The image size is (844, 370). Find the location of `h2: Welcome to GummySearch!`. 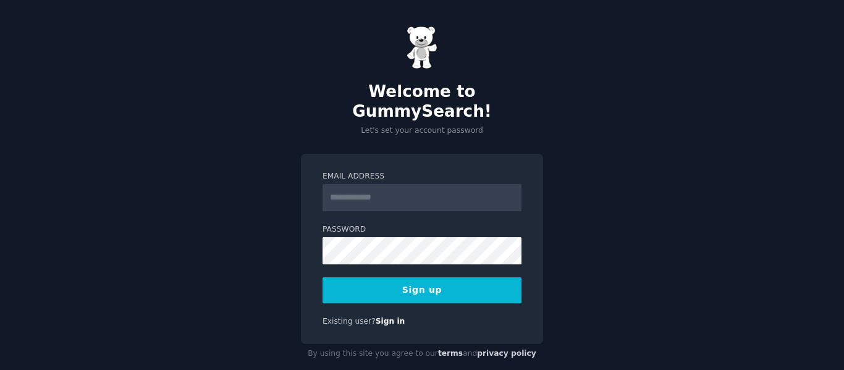

h2: Welcome to GummySearch! is located at coordinates (422, 101).